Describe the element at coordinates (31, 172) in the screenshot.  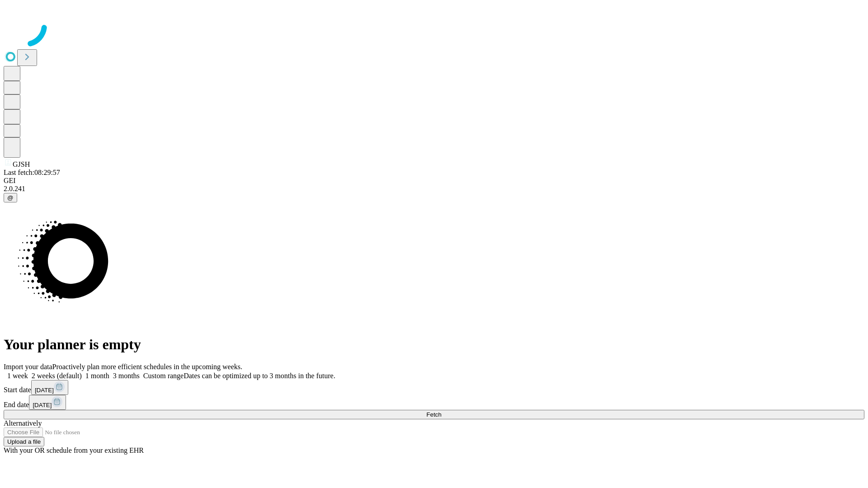
I see `span: Last fetch: 08:29:57` at that location.